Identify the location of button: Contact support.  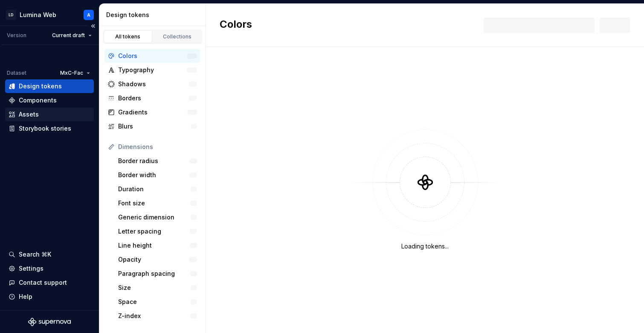
(50, 283).